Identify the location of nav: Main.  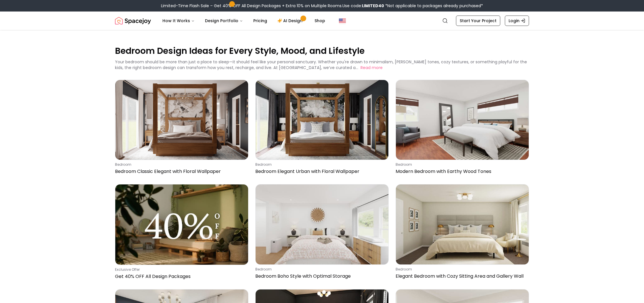
(244, 21).